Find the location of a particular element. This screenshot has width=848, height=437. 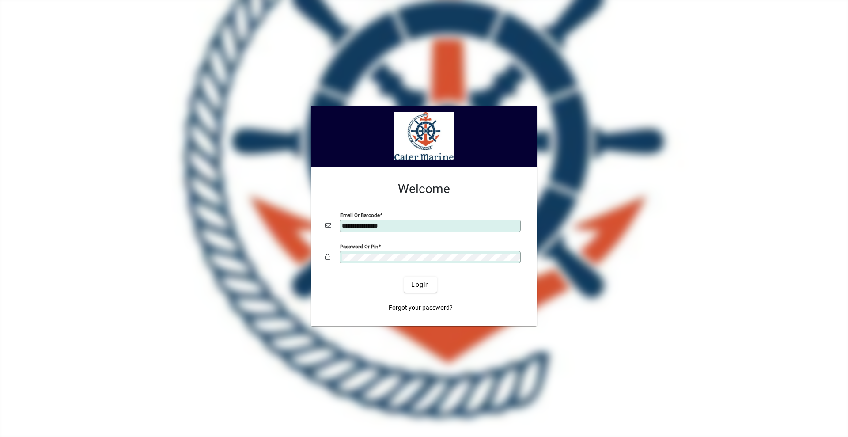

a: Forgot your password? is located at coordinates (420, 307).